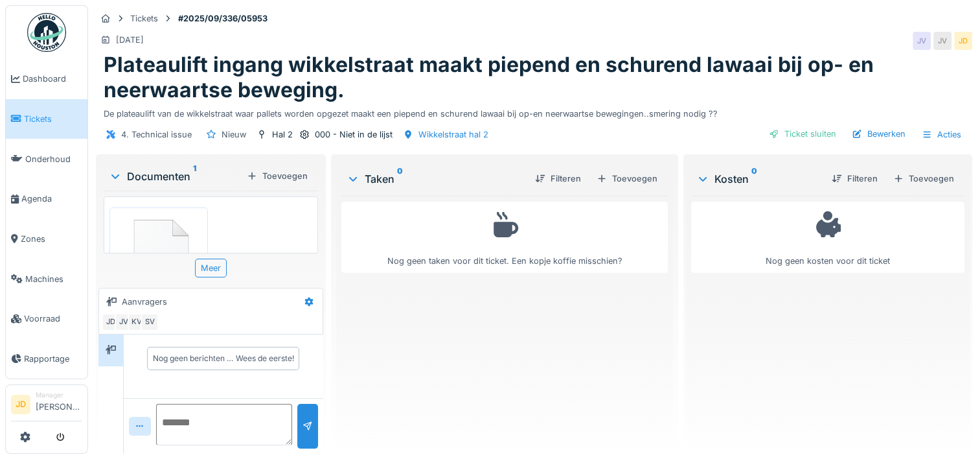  I want to click on strong: #2025/09/336/05953, so click(223, 18).